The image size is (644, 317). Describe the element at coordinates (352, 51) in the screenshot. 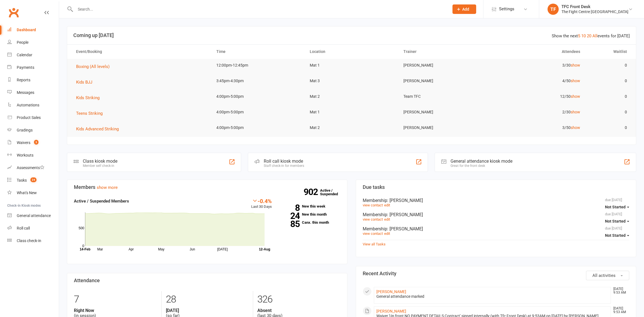

I see `th: Location` at that location.